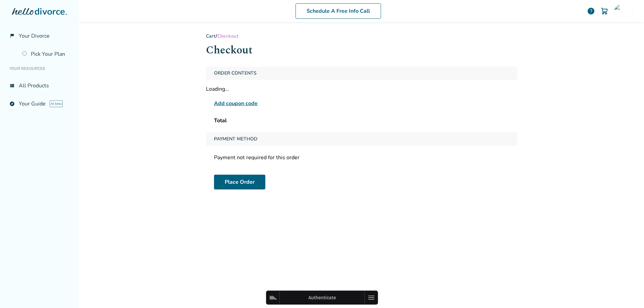 This screenshot has height=308, width=644. Describe the element at coordinates (591, 11) in the screenshot. I see `a: help` at that location.